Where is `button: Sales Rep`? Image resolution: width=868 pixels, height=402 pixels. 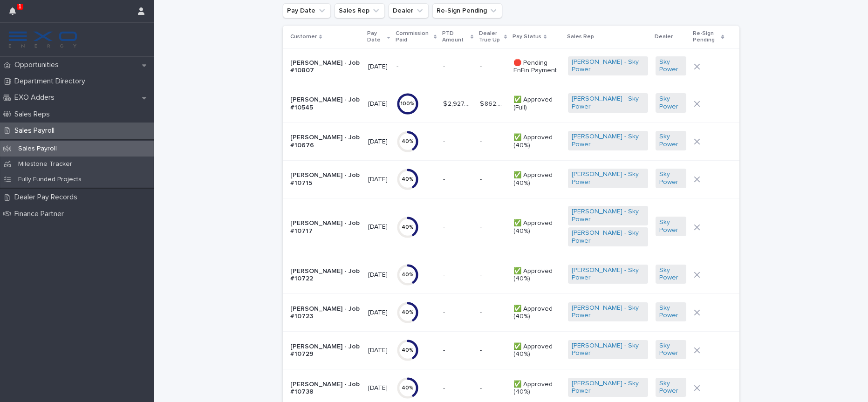 button: Sales Rep is located at coordinates (360, 11).